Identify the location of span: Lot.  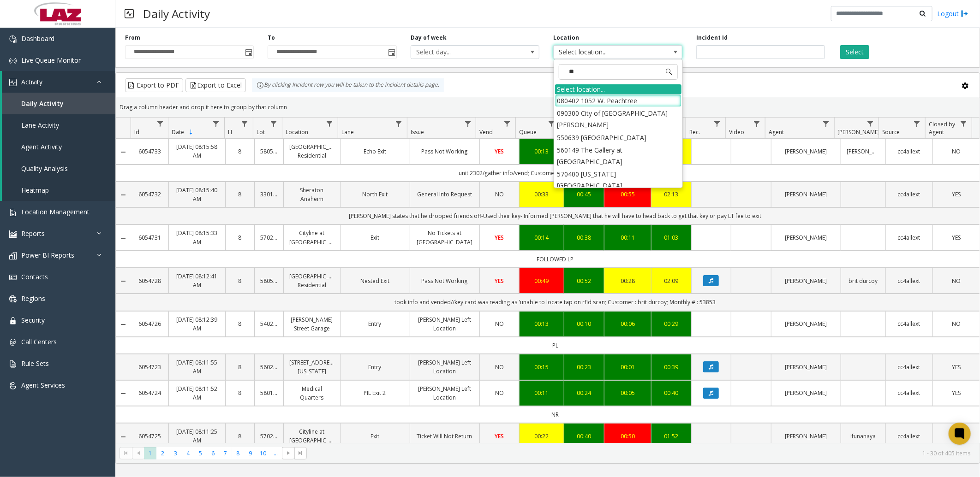
(261, 132).